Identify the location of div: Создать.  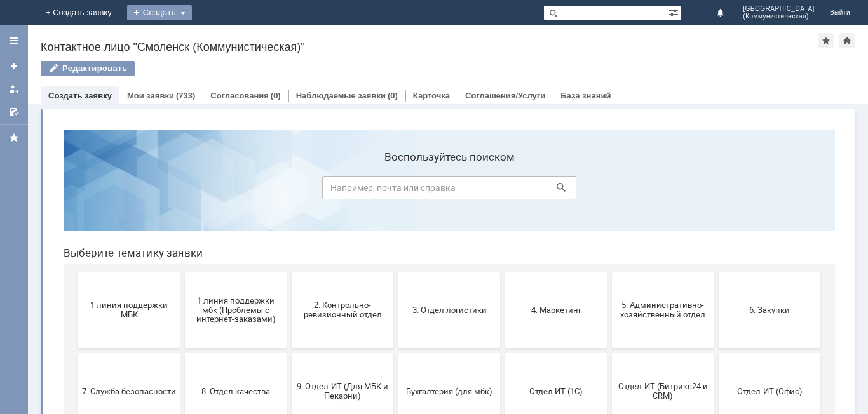
(169, 13).